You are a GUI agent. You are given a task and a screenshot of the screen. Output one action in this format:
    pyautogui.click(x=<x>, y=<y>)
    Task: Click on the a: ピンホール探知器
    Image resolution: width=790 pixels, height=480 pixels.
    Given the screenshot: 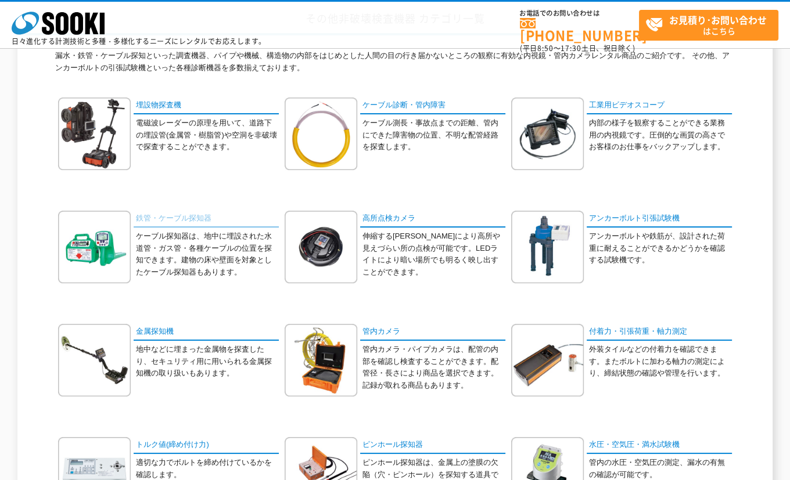 What is the action you would take?
    pyautogui.click(x=433, y=445)
    